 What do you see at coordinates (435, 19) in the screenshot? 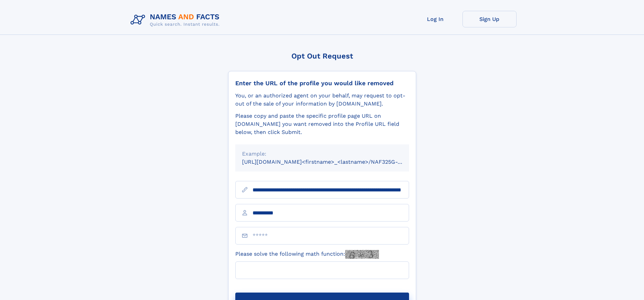
I see `a: Log In` at bounding box center [435, 19].